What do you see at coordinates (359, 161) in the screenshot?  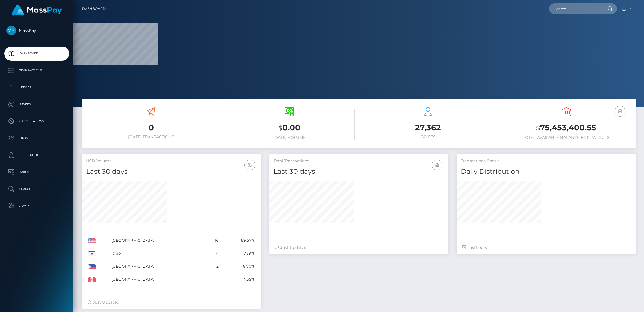 I see `h5: Total Transactions` at bounding box center [359, 161].